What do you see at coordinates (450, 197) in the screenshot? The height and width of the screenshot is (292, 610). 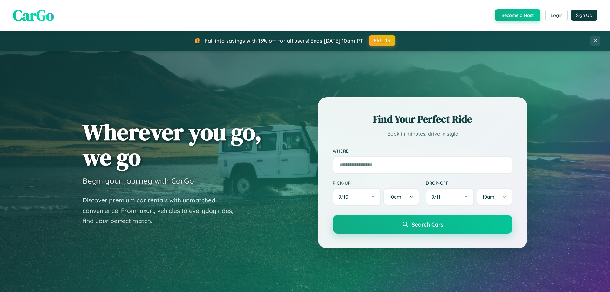 I see `button: 9/11` at bounding box center [450, 197].